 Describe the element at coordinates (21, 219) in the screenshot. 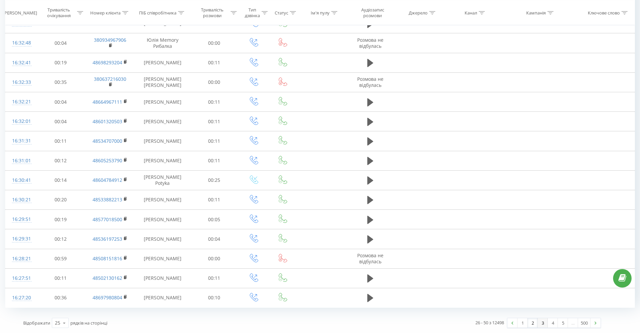

I see `div: 16:29:51` at that location.